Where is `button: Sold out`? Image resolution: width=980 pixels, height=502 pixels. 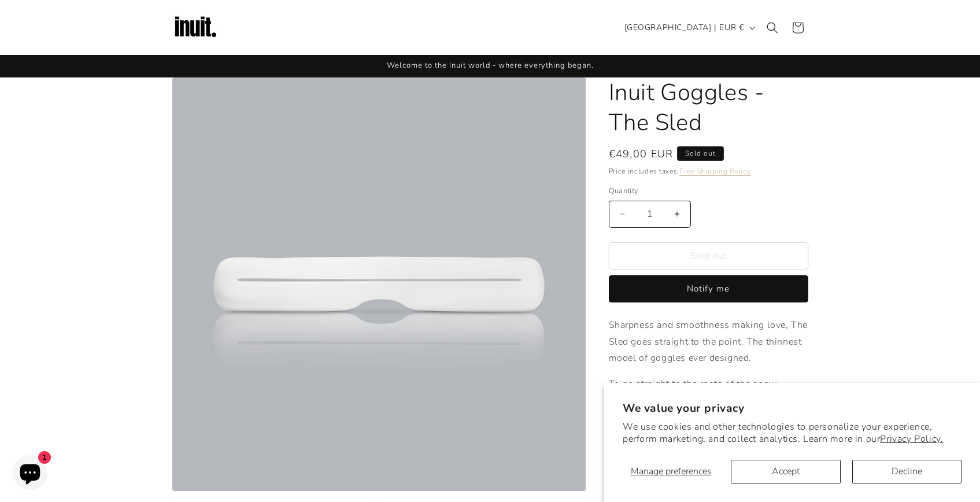 button: Sold out is located at coordinates (708, 255).